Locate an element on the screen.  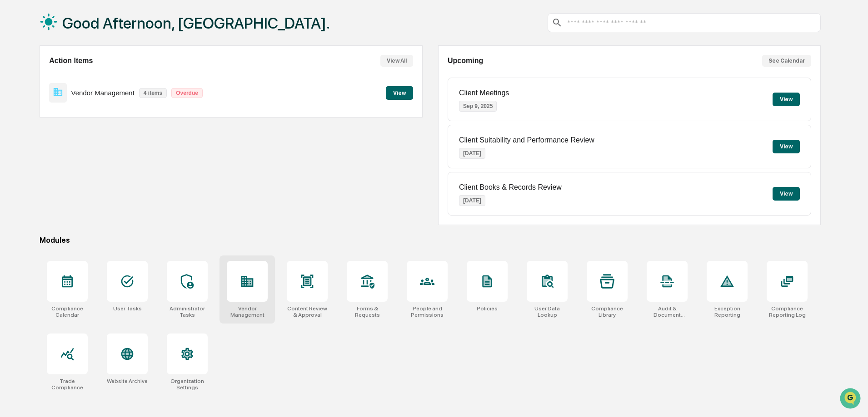
img: 1746055101610-c473b297-6a78-478c-a979-82029cc54cd1 is located at coordinates (18, 78).